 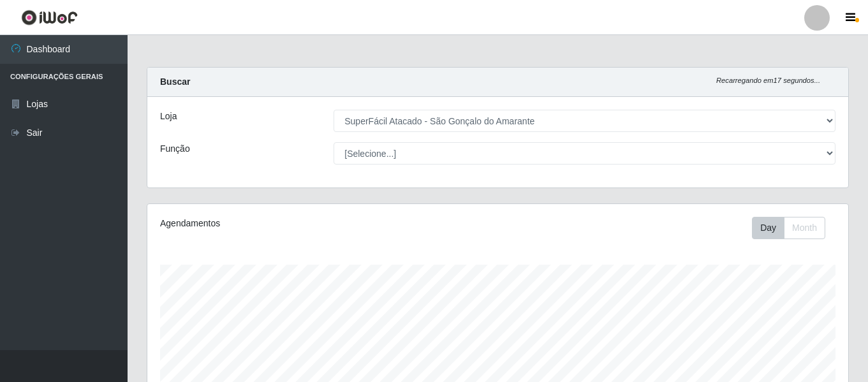 What do you see at coordinates (174, 81) in the screenshot?
I see `strong: Buscar` at bounding box center [174, 81].